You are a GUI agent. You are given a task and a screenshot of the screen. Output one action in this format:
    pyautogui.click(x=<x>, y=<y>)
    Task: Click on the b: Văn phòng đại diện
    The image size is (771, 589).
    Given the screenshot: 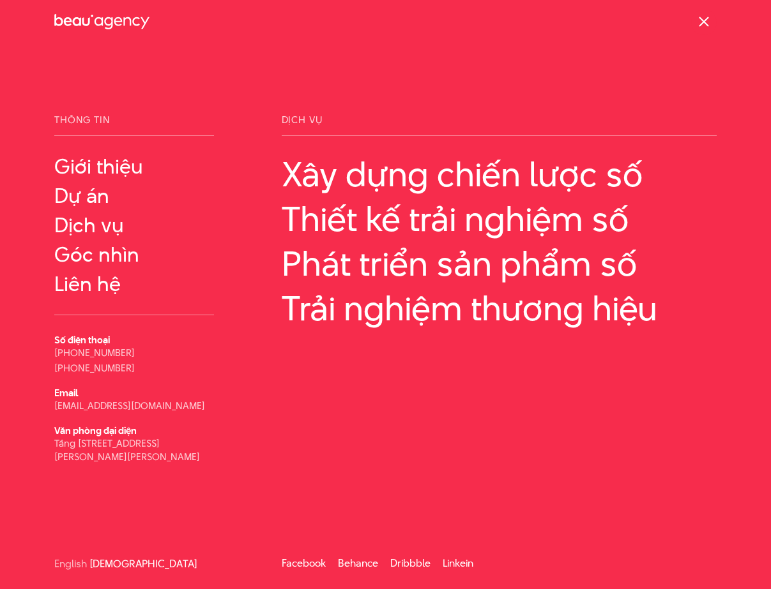 What is the action you would take?
    pyautogui.click(x=95, y=430)
    